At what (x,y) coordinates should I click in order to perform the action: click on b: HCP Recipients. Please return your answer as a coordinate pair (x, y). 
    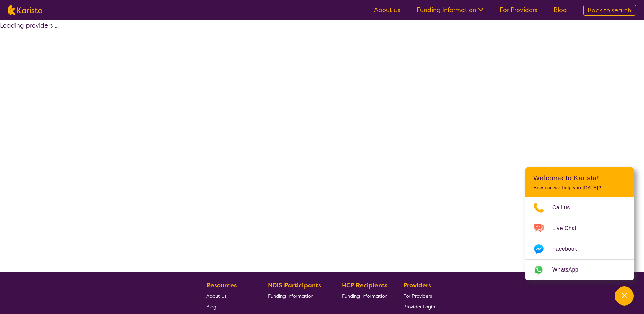
    Looking at the image, I should click on (364, 285).